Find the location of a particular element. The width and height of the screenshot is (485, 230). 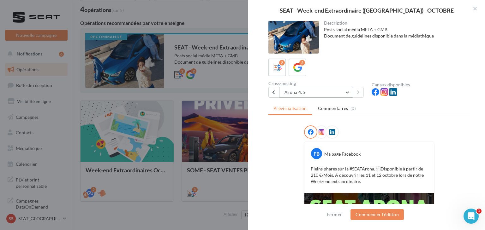

div: FB is located at coordinates (316, 154).